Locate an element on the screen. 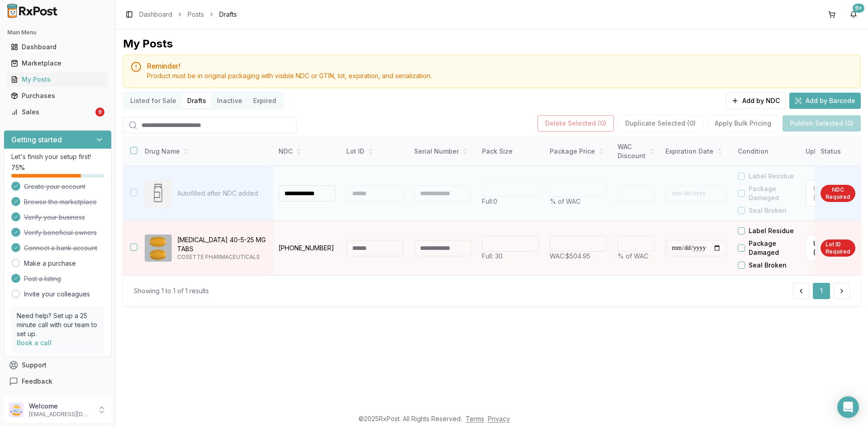 The height and width of the screenshot is (427, 868). button: Listed for Sale is located at coordinates (153, 101).